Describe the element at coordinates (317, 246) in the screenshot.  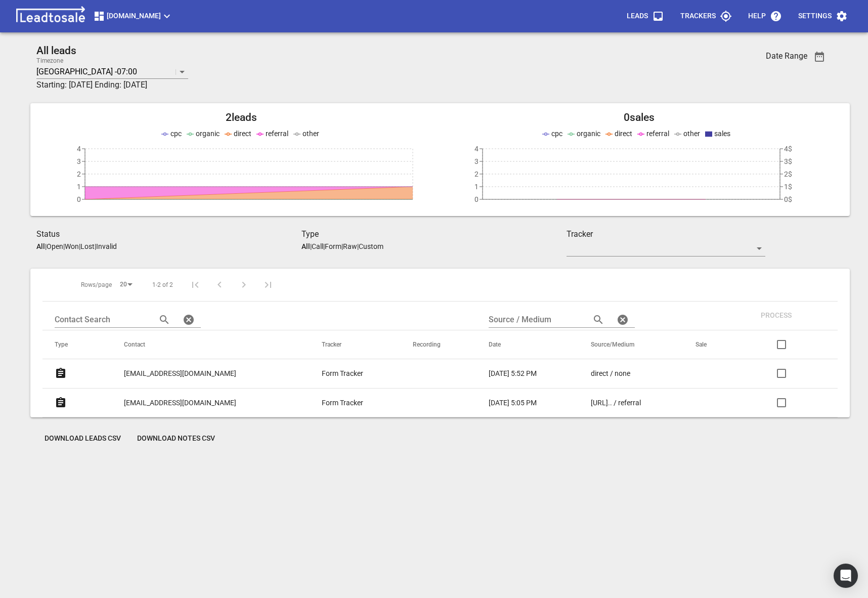
I see `p: Call` at that location.